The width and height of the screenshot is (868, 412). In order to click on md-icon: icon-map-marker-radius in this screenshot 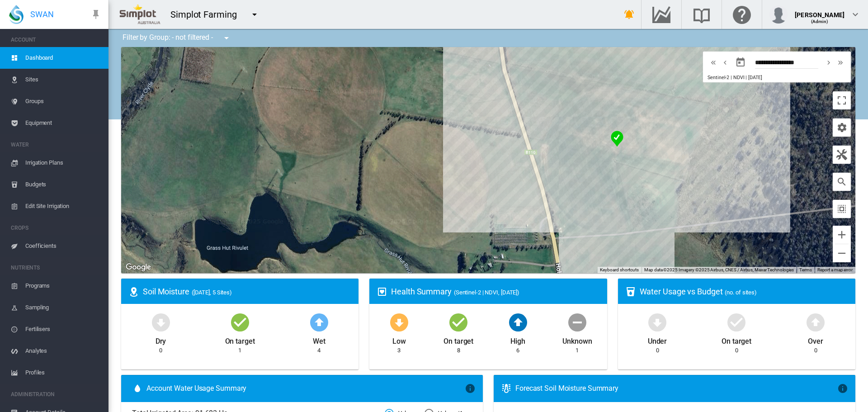, I will do `click(134, 292)`.